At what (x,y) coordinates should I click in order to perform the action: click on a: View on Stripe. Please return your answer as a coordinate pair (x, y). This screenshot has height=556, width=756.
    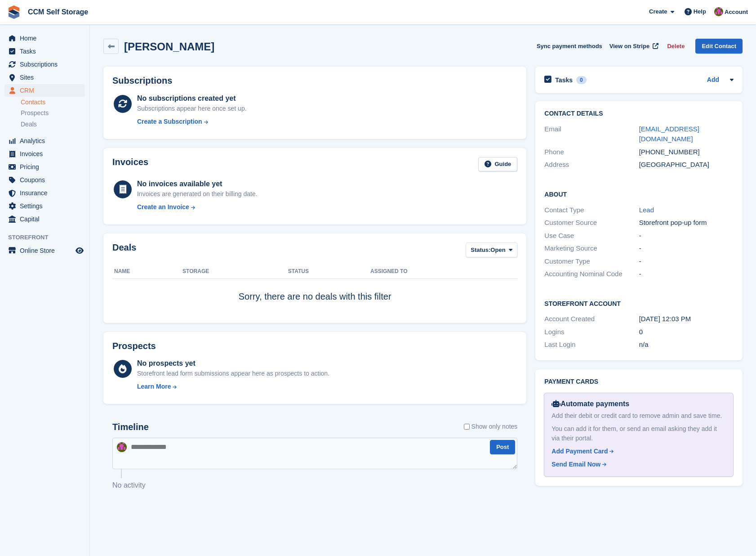
    Looking at the image, I should click on (633, 46).